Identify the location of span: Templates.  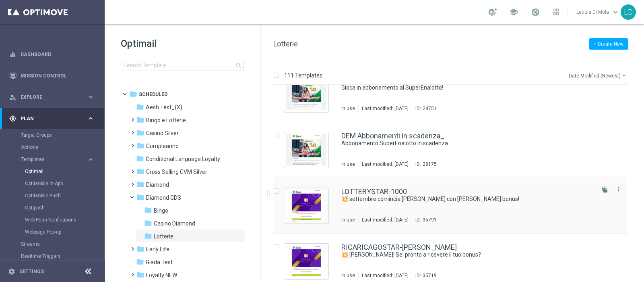
(50, 159).